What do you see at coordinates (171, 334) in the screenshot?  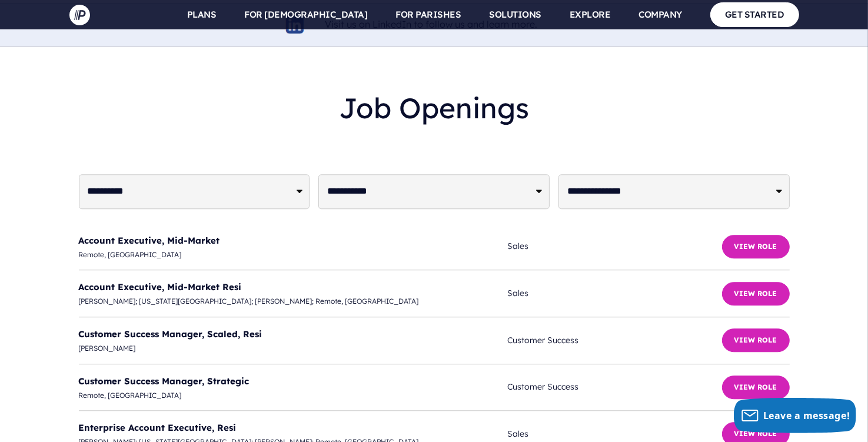 I see `a: Customer Success Manager, Scaled, Resi` at bounding box center [171, 334].